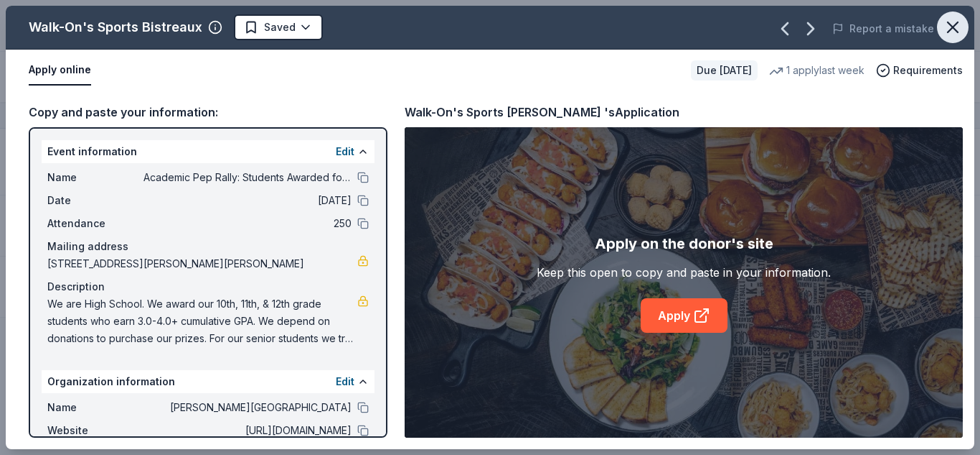  What do you see at coordinates (279, 27) in the screenshot?
I see `button: Saved` at bounding box center [279, 27].